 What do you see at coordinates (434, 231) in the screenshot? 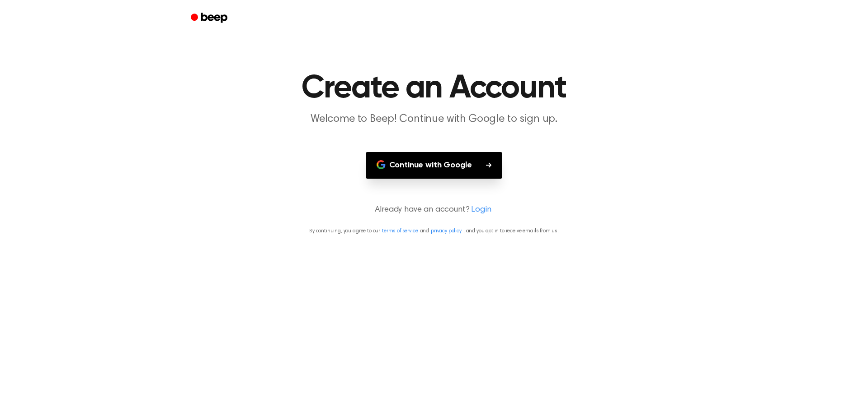
I see `p: By continuing, you agree to our and , and you opt in to receive emails from us.` at bounding box center [434, 231].